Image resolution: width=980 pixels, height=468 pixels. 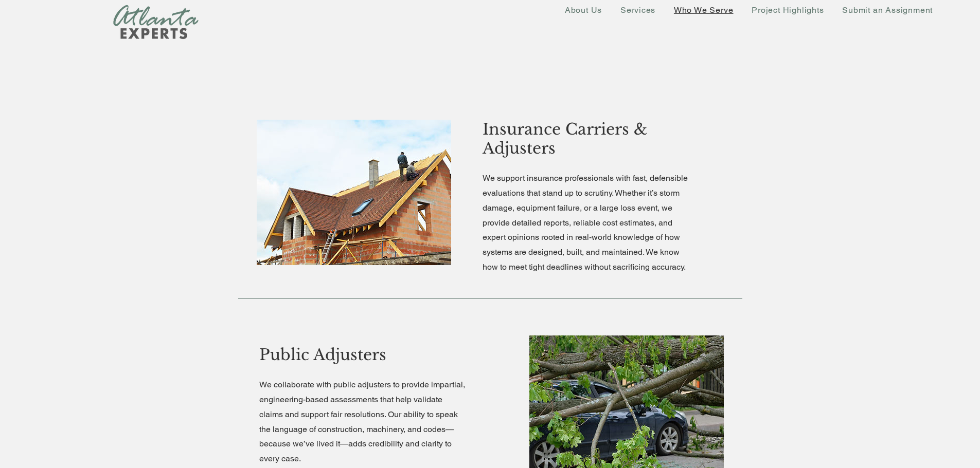 I want to click on span: Public Adjusters, so click(x=323, y=354).